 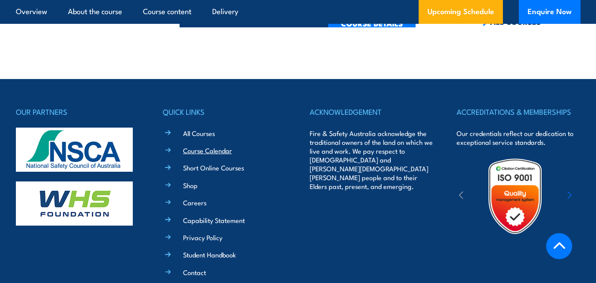 I want to click on a: Shop, so click(x=190, y=185).